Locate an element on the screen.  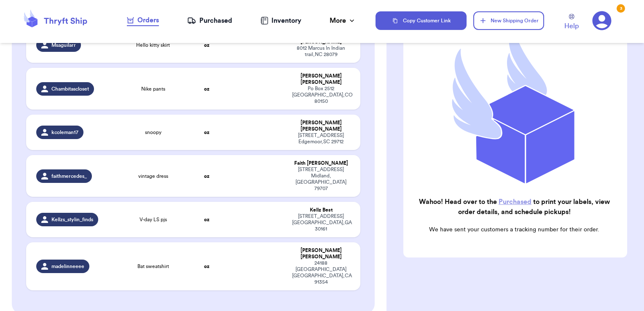
div: More is located at coordinates (342, 21).